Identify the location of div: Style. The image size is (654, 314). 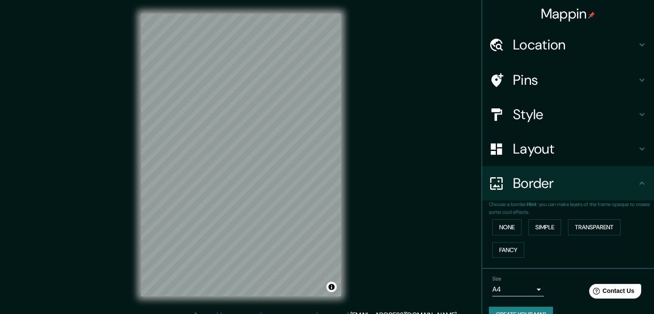
(568, 114).